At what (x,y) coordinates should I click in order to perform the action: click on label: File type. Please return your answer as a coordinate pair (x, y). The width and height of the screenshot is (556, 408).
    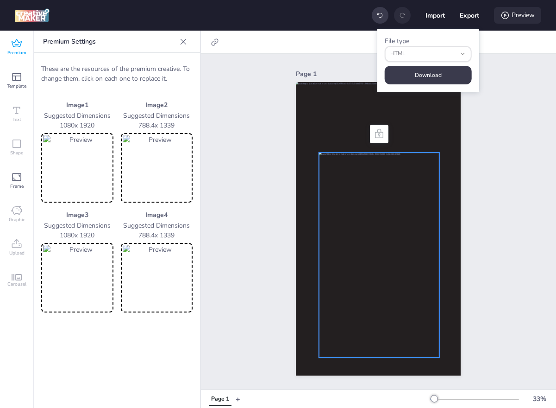
    Looking at the image, I should click on (397, 41).